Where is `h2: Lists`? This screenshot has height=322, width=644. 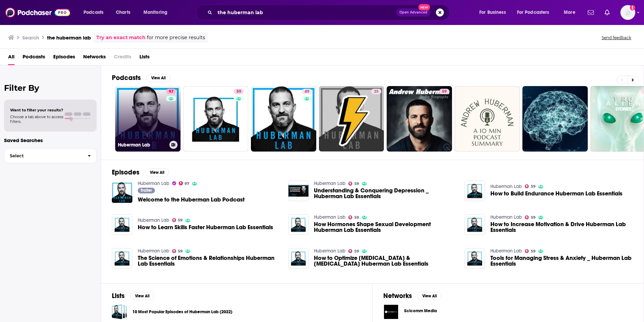
h2: Lists is located at coordinates (118, 296).